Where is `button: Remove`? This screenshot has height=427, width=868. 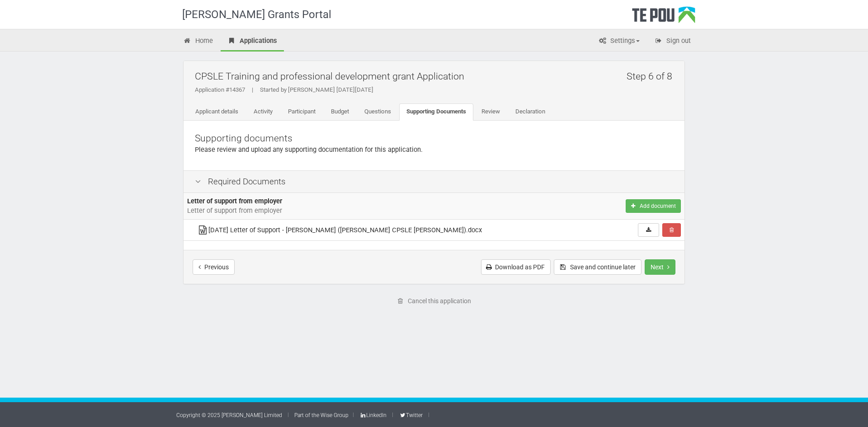 button: Remove is located at coordinates (671, 230).